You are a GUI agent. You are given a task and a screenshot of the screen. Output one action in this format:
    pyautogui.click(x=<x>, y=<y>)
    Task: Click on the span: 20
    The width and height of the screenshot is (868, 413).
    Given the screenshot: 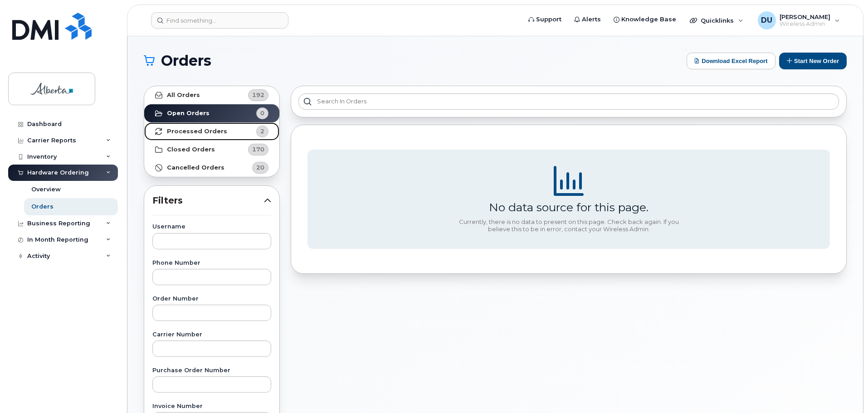 What is the action you would take?
    pyautogui.click(x=261, y=167)
    